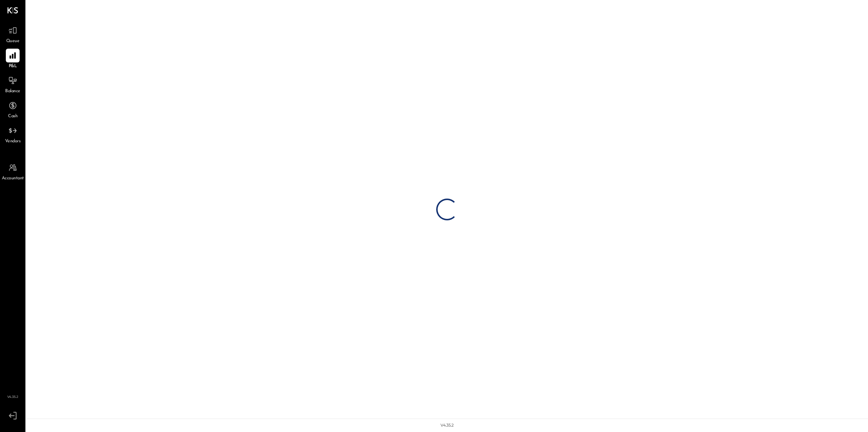 This screenshot has width=868, height=432. I want to click on a: P&L, so click(13, 59).